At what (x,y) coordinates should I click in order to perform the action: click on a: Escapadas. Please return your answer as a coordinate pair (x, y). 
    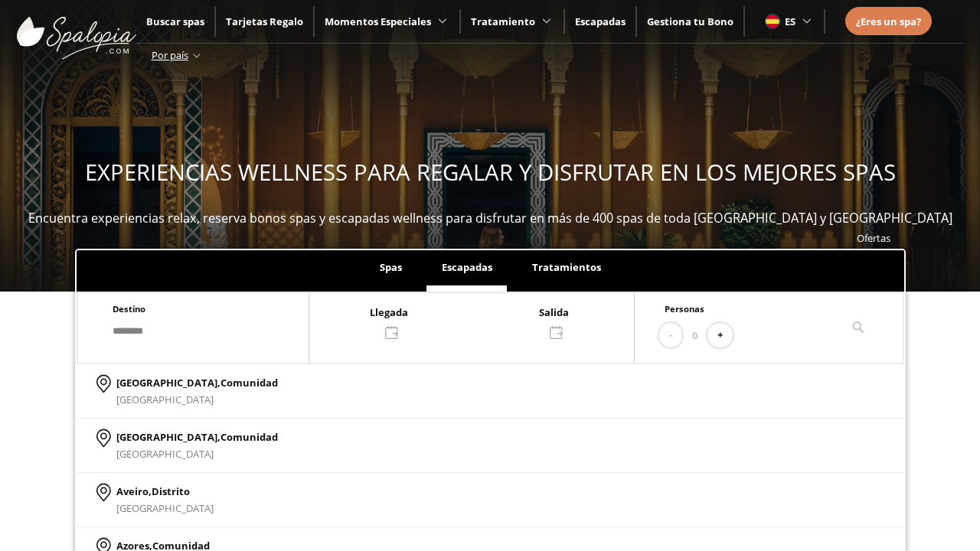
    Looking at the image, I should click on (600, 21).